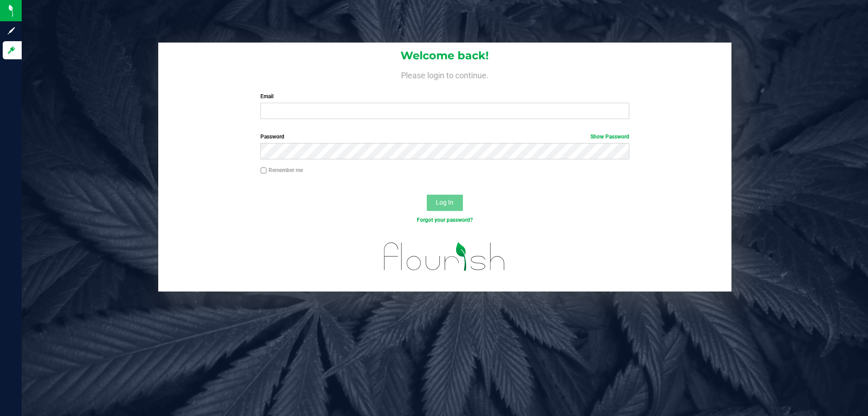  I want to click on button: Log In, so click(445, 203).